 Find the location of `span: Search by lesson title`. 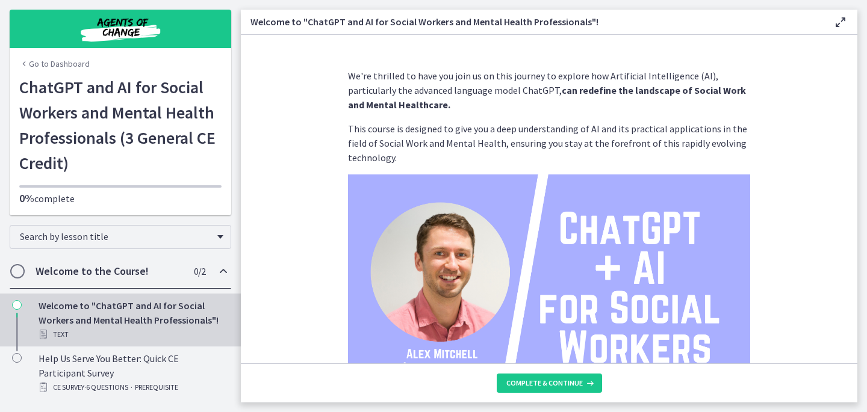

span: Search by lesson title is located at coordinates (116, 237).